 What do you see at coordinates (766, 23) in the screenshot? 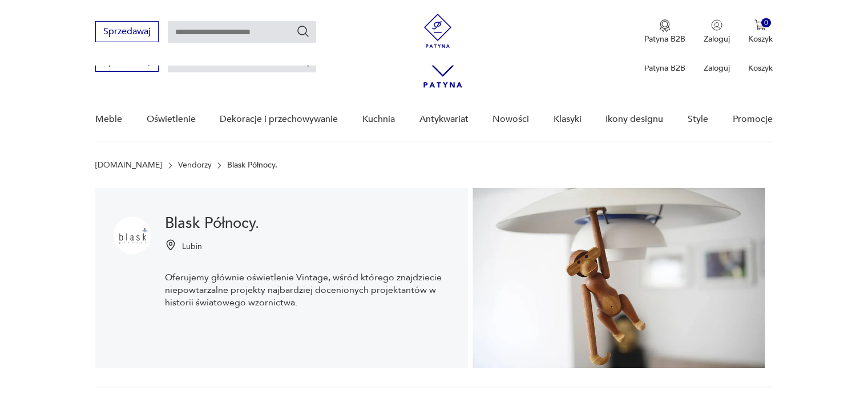
I see `div: 0` at bounding box center [766, 23].